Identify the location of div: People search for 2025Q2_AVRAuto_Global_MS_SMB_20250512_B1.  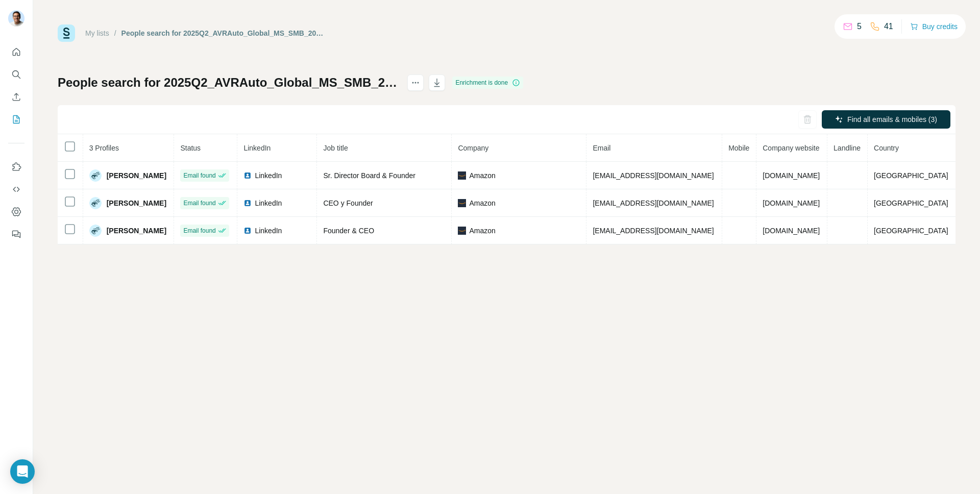
(223, 33).